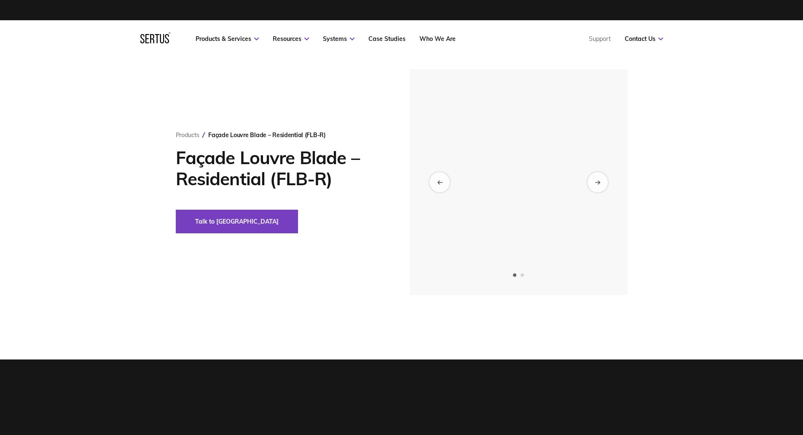 The width and height of the screenshot is (803, 435). What do you see at coordinates (644, 39) in the screenshot?
I see `a: Contact Us` at bounding box center [644, 39].